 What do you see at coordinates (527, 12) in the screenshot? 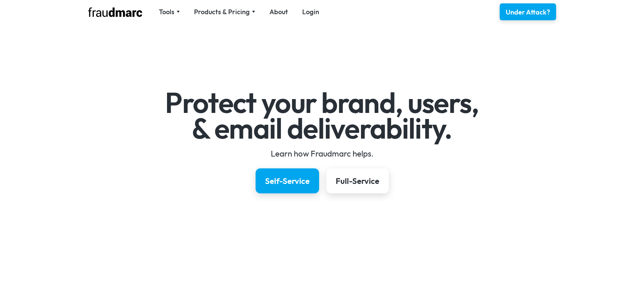
I see `div: Under Attack?` at bounding box center [527, 12].